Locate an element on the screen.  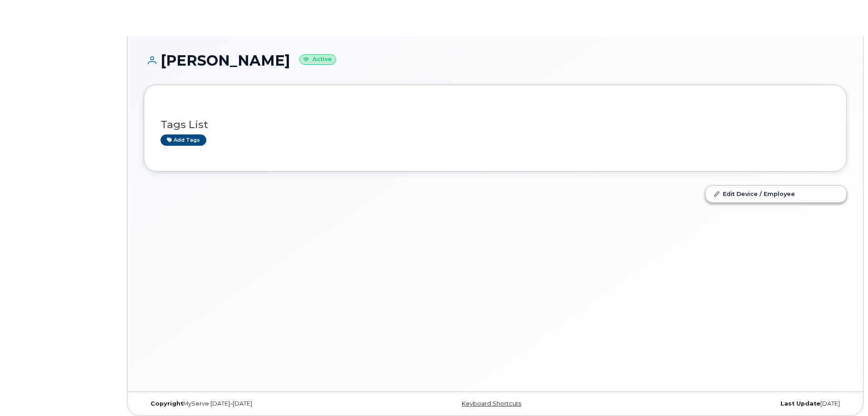
small: Active is located at coordinates (317, 60).